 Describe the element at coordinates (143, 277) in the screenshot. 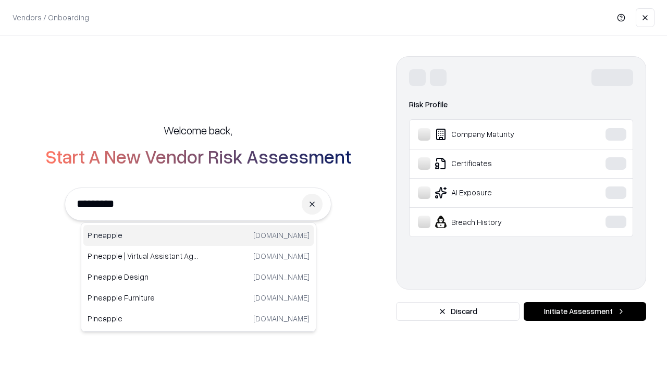

I see `p: Pineapple Design` at that location.